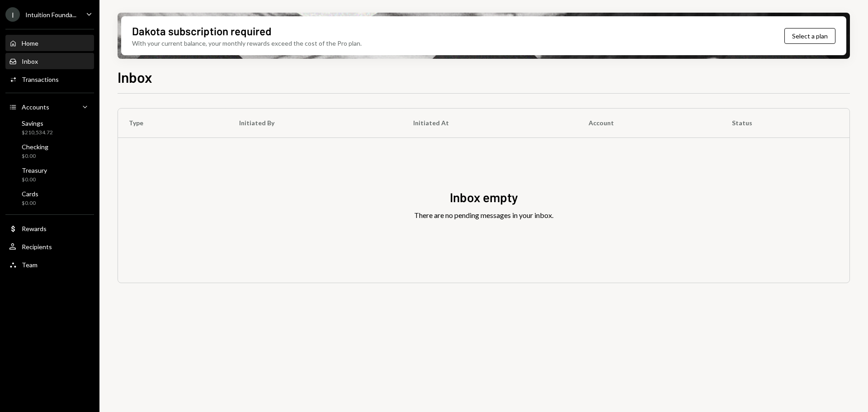 The width and height of the screenshot is (868, 412). Describe the element at coordinates (30, 43) in the screenshot. I see `div: Home` at that location.